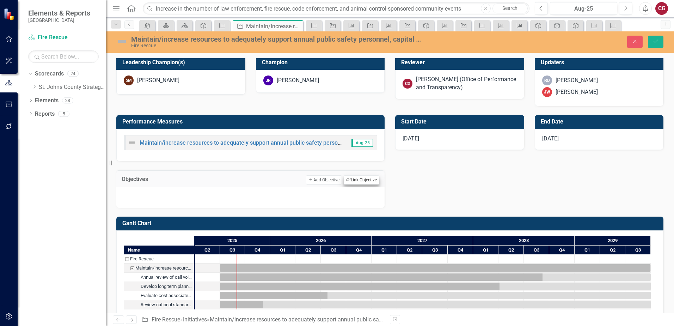 The image size is (674, 326). I want to click on div: 5, so click(64, 113).